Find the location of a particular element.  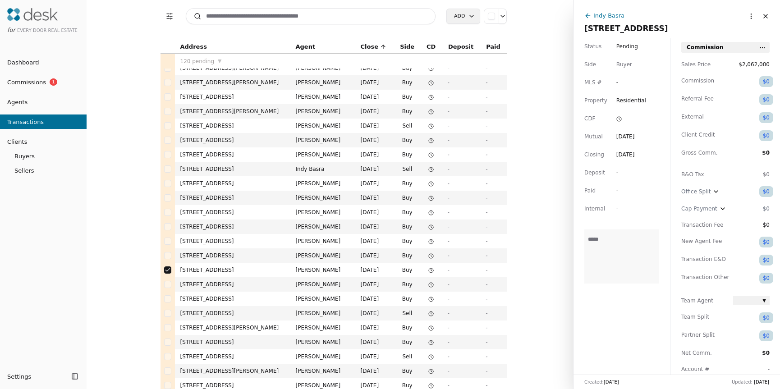

div: Office Split is located at coordinates (705, 192).